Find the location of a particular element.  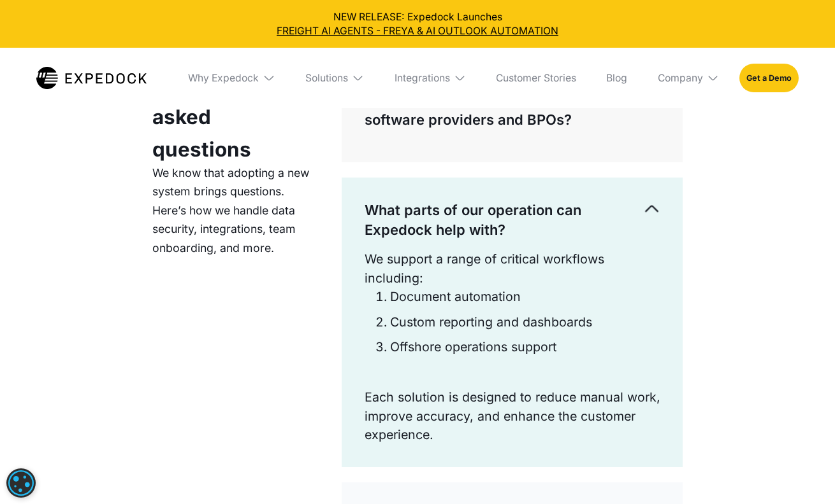

strong: Frequently asked questions is located at coordinates (206, 117).